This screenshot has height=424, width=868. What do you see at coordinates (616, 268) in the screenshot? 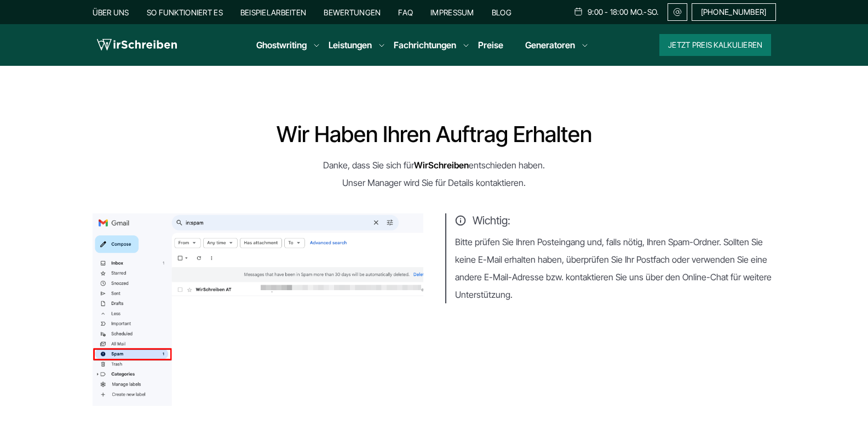
I see `p: Bitte prüfen Sie Ihren Posteingang und, falls nötig, Ihren Spam-Ordner. Sollten Sie keine E-Mail ...` at bounding box center [616, 268].